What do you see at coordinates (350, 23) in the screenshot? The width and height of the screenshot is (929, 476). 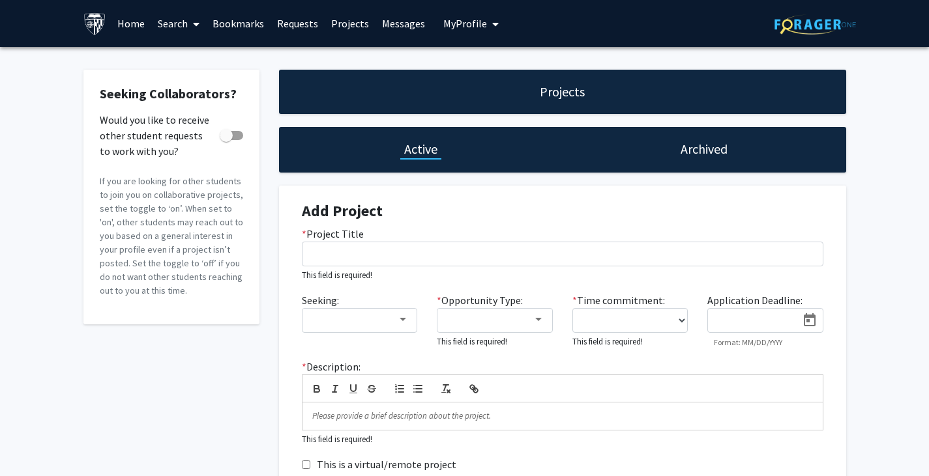 I see `a: Projects` at bounding box center [350, 23].